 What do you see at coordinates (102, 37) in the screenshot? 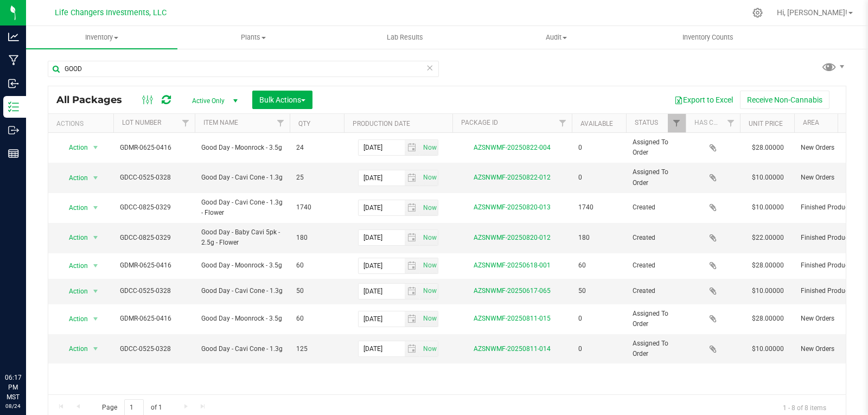
I see `span: Inventory` at bounding box center [102, 37].